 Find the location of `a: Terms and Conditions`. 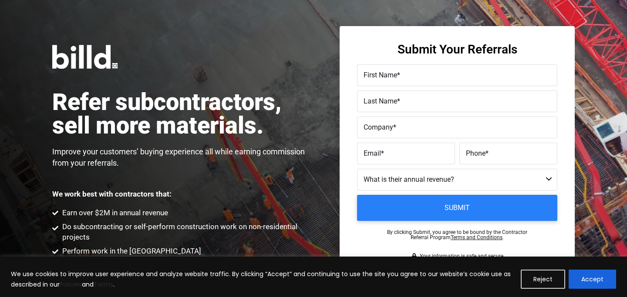

a: Terms and Conditions is located at coordinates (476, 238).